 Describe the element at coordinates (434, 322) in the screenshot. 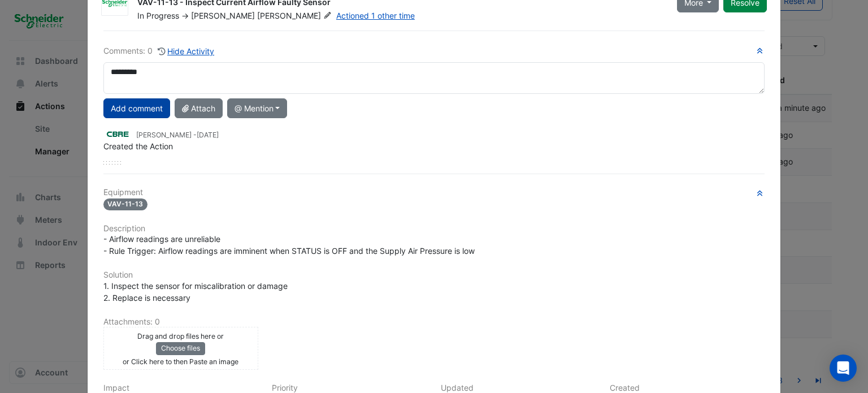

I see `h6: Attachments: 0` at that location.